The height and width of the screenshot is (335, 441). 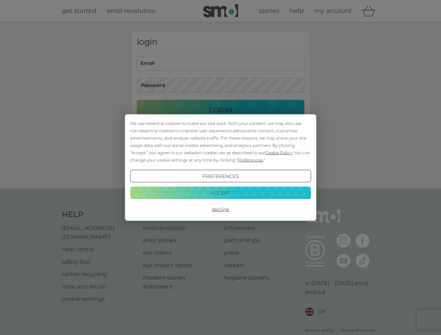 What do you see at coordinates (250, 160) in the screenshot?
I see `span: Preferences` at bounding box center [250, 160].